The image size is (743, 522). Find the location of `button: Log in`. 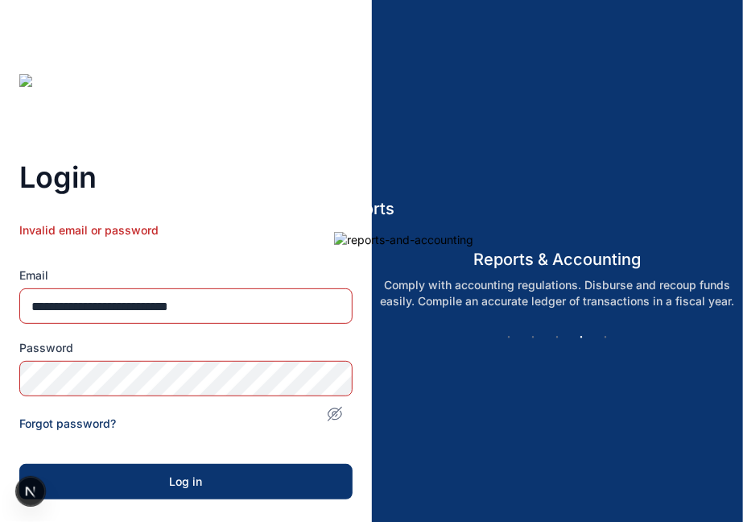

button: Log in is located at coordinates (186, 482).